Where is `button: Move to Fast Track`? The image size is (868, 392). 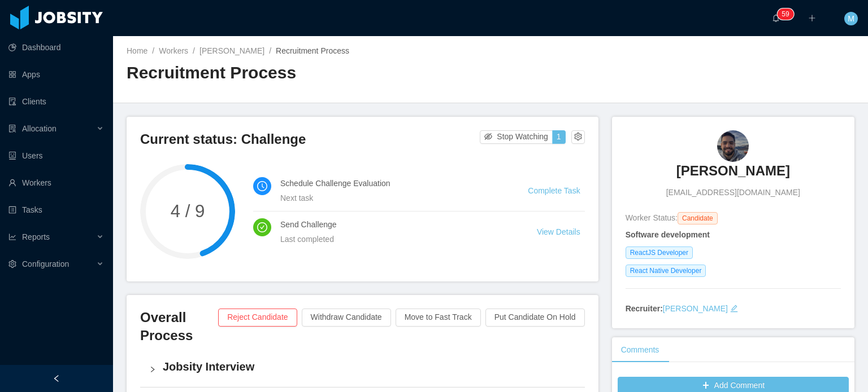
button: Move to Fast Track is located at coordinates (438, 317).